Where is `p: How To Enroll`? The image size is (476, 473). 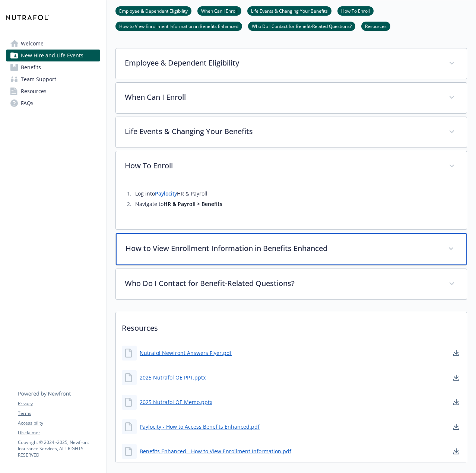
p: How To Enroll is located at coordinates (282, 165).